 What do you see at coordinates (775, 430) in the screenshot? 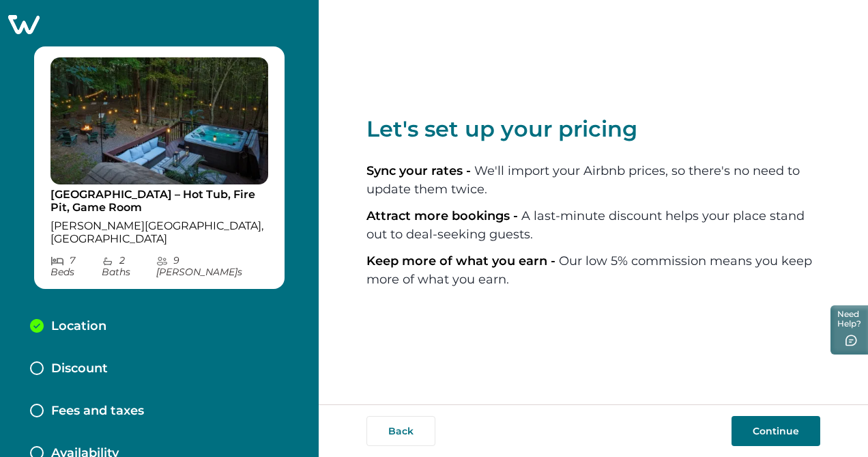
I see `button: Continue` at bounding box center [775, 430].